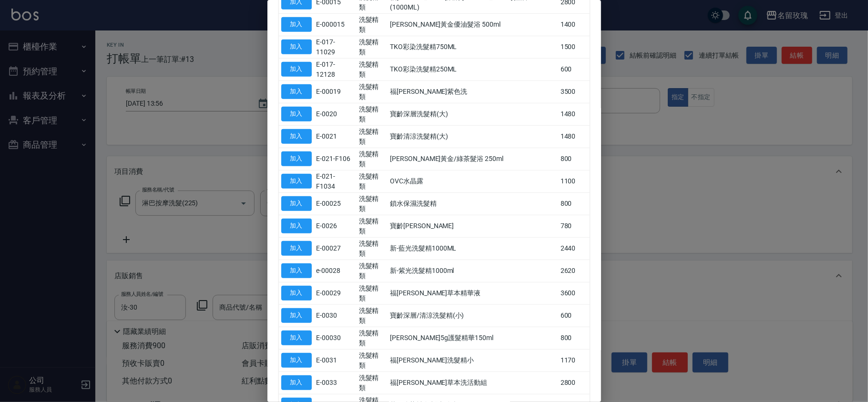  I want to click on td: 寶齡清涼洗髮精(大), so click(473, 136).